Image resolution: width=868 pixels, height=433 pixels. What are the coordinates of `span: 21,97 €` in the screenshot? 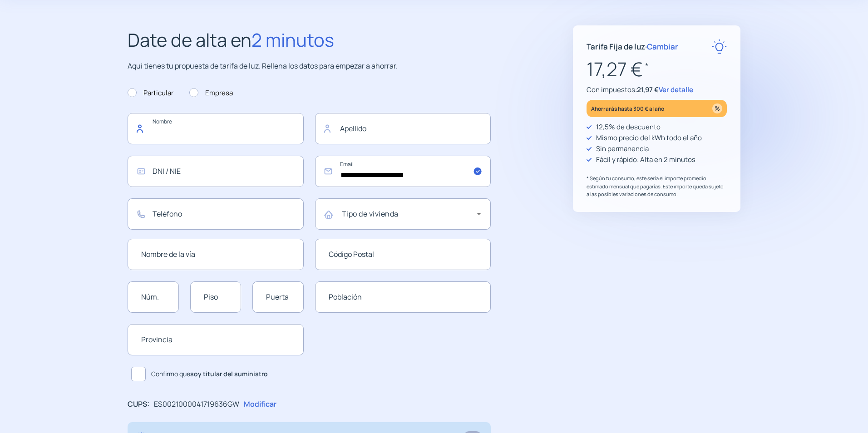 It's located at (647, 89).